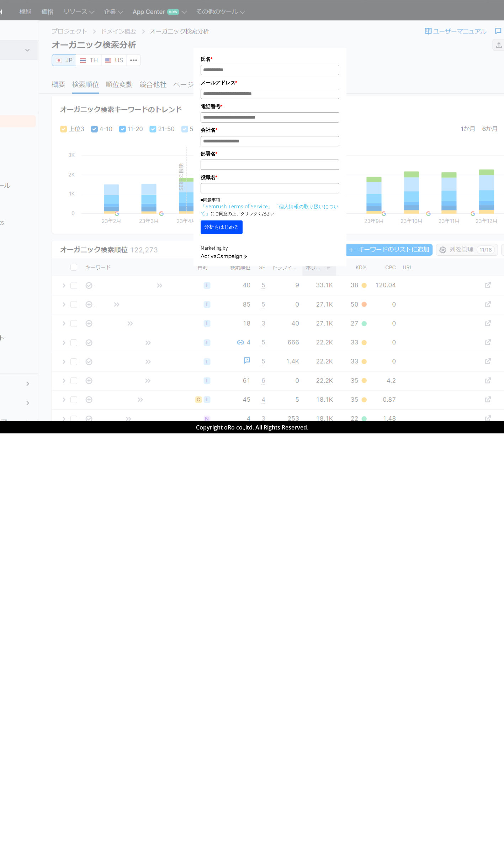 The width and height of the screenshot is (504, 854). Describe the element at coordinates (270, 154) in the screenshot. I see `label: 部署名` at that location.